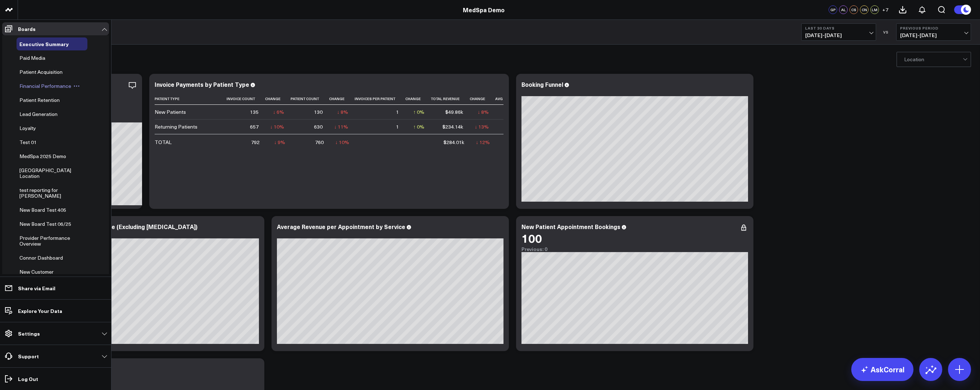 Image resolution: width=980 pixels, height=390 pixels. What do you see at coordinates (45, 86) in the screenshot?
I see `span: Financial Performance` at bounding box center [45, 86].